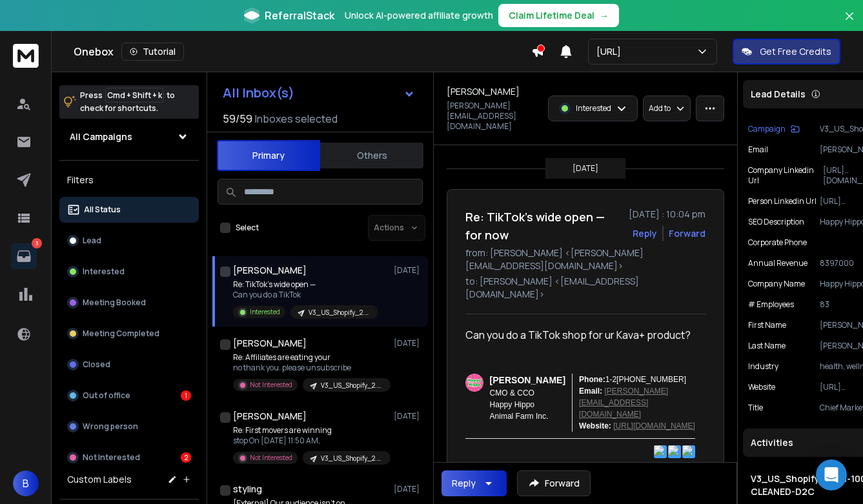 The image size is (863, 504). What do you see at coordinates (102, 210) in the screenshot?
I see `p: All Status` at bounding box center [102, 210].